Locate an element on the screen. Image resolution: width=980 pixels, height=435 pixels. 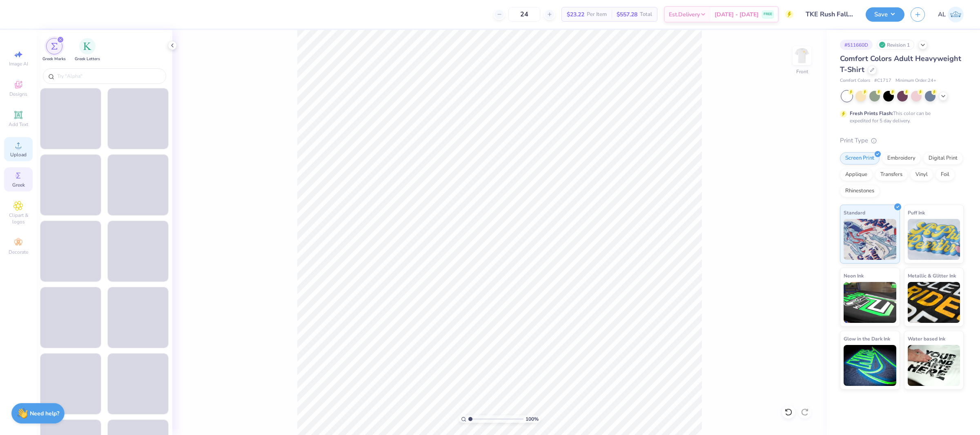
img: Water based Ink is located at coordinates (935, 365).